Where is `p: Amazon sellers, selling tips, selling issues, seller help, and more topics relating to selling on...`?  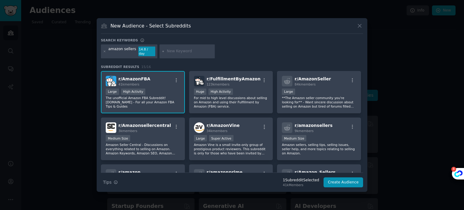
p: Amazon sellers, selling tips, selling issues, seller help, and more topics relating to selling on... is located at coordinates (319, 149).